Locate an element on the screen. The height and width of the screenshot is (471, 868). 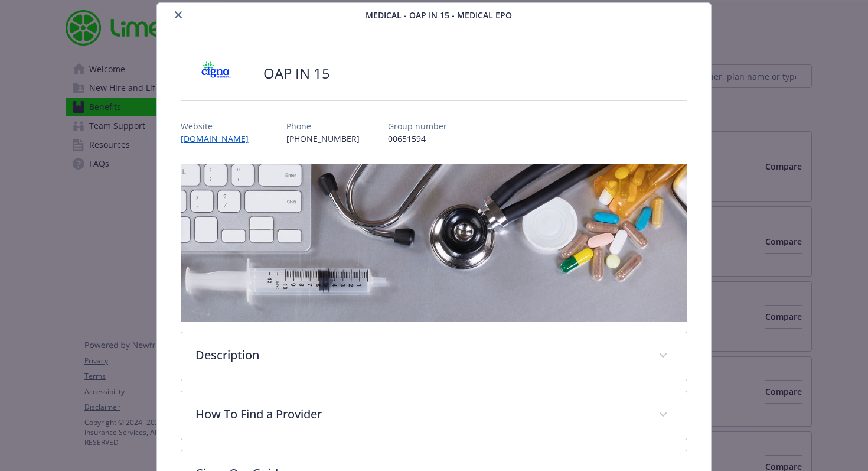
p: Phone is located at coordinates (324, 126).